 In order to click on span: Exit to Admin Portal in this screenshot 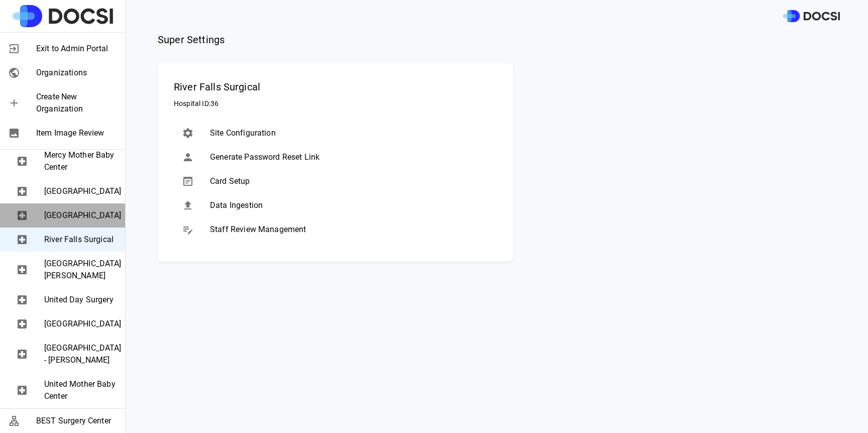, I will do `click(76, 49)`.